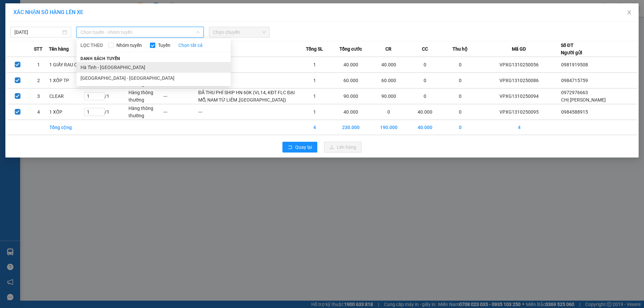 The width and height of the screenshot is (644, 308). Describe the element at coordinates (388, 49) in the screenshot. I see `span: CR` at that location.